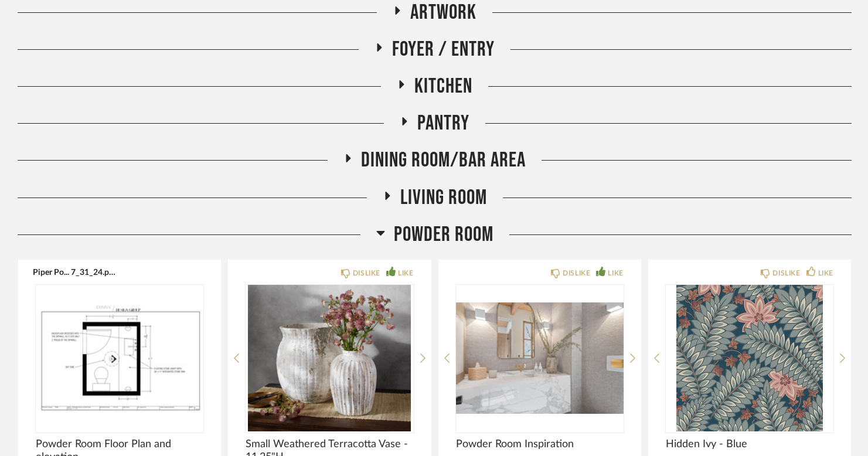 The height and width of the screenshot is (456, 868). I want to click on span: Kitchen, so click(443, 86).